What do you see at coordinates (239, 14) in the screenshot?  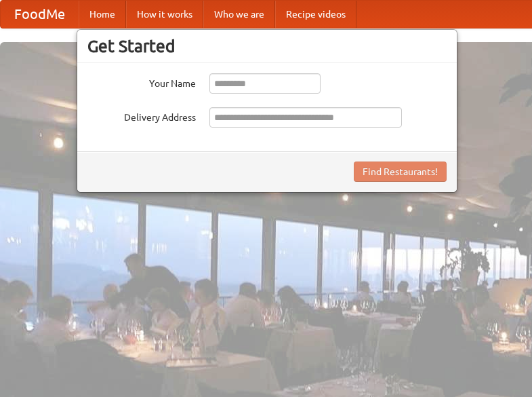 I see `a: Who we are` at bounding box center [239, 14].